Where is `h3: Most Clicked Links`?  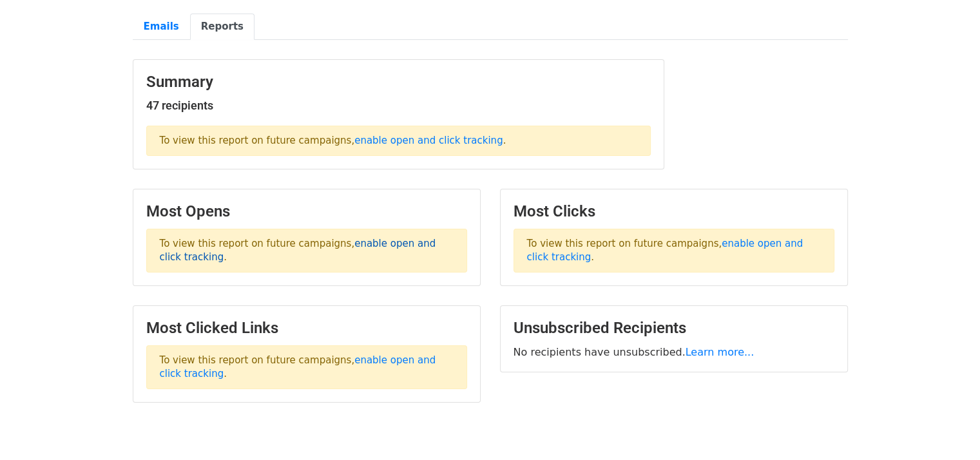 h3: Most Clicked Links is located at coordinates (306, 328).